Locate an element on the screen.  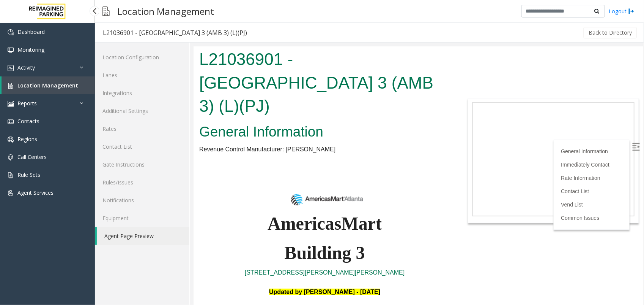
span: Call Centers is located at coordinates (32, 157).